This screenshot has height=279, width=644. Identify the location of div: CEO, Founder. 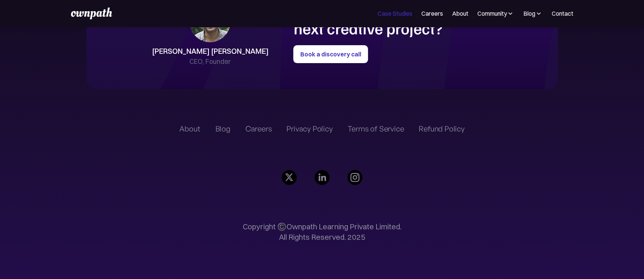
(210, 62).